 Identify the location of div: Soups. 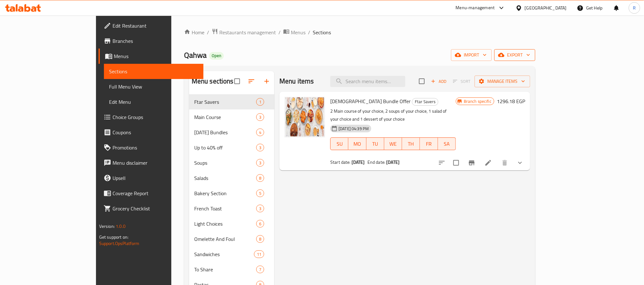
(225, 163).